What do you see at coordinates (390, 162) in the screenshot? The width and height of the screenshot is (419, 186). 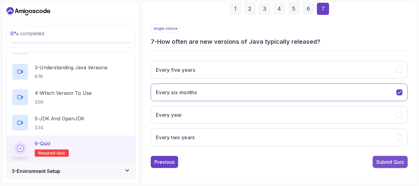 I see `div: Submit Quiz` at bounding box center [390, 162].